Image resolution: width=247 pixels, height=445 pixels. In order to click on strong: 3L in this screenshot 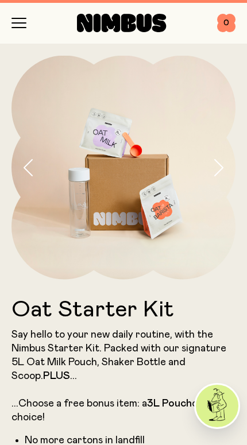, I will do `click(153, 404)`.